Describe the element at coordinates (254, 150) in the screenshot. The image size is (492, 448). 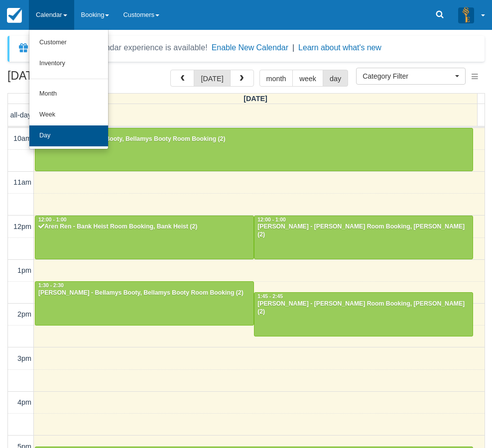
I see `a: 10:00 - 11:00Aren Ren - Bellamys Booty, Bellamys Booty Room Booking (2)` at that location.